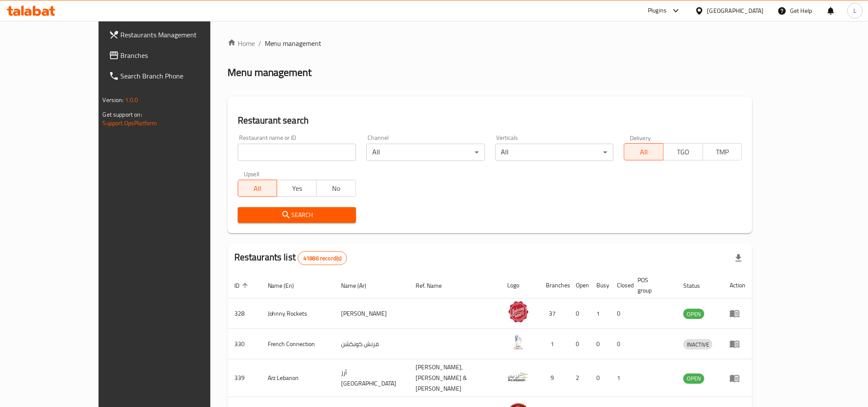  I want to click on span: Search, so click(297, 215).